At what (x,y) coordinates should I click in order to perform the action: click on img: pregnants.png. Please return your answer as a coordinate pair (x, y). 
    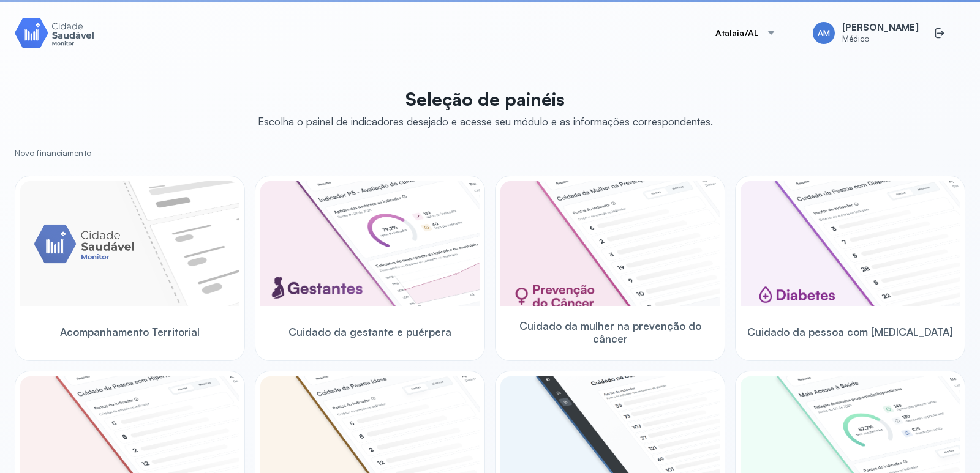
    Looking at the image, I should click on (370, 243).